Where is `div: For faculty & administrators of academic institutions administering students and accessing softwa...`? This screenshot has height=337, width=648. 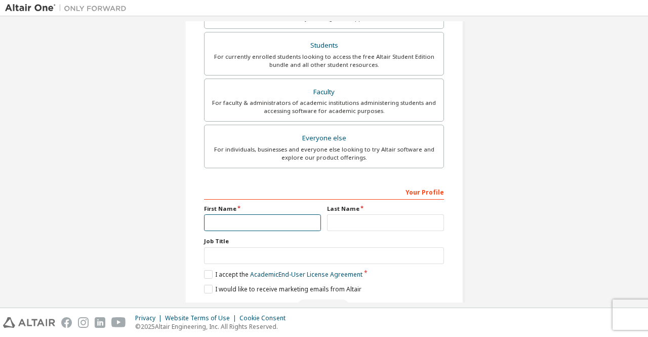
div: For faculty & administrators of academic institutions administering students and accessing softwa... is located at coordinates (324, 107).